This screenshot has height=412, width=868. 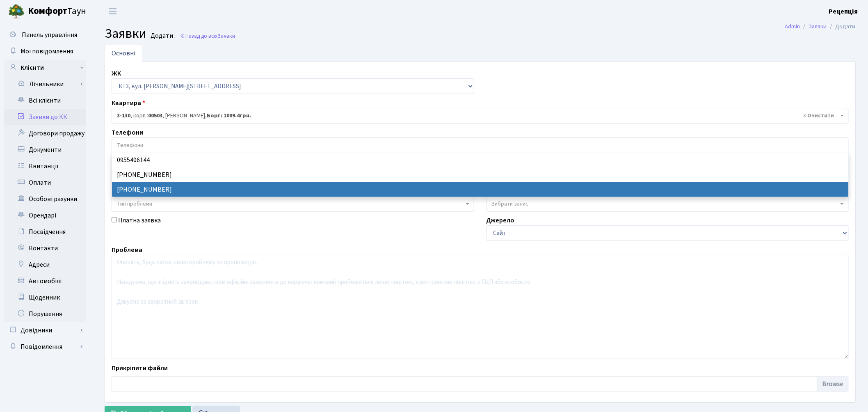 What do you see at coordinates (792, 26) in the screenshot?
I see `a: Admin` at bounding box center [792, 26].